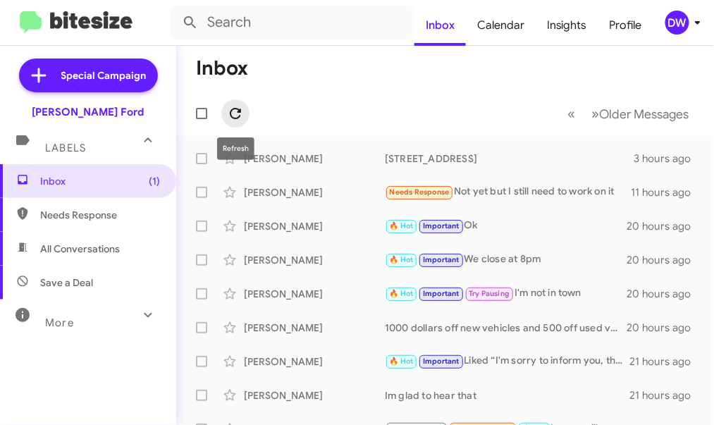 This screenshot has width=714, height=425. What do you see at coordinates (59, 323) in the screenshot?
I see `span: More` at bounding box center [59, 323].